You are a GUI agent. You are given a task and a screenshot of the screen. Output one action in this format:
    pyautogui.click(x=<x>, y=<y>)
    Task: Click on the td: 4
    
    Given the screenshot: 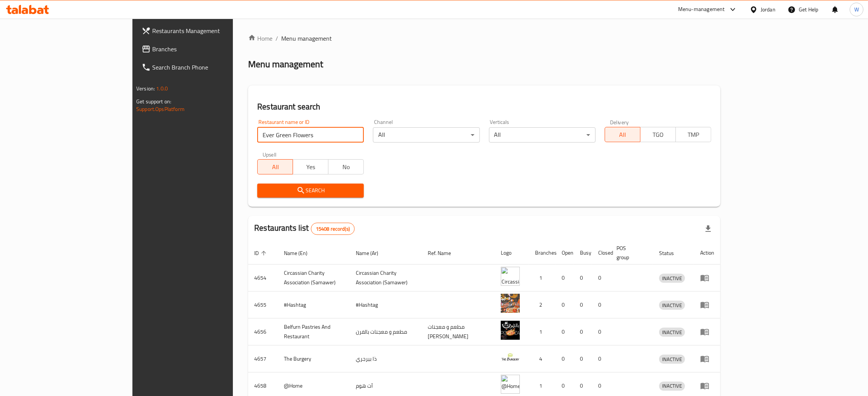 What is the action you would take?
    pyautogui.click(x=542, y=359)
    